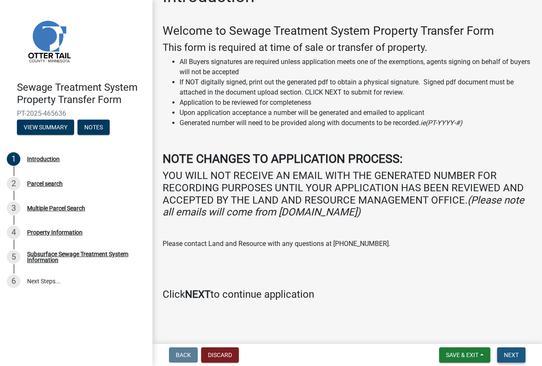 This screenshot has height=366, width=542. Describe the element at coordinates (43, 159) in the screenshot. I see `div: Introduction` at that location.